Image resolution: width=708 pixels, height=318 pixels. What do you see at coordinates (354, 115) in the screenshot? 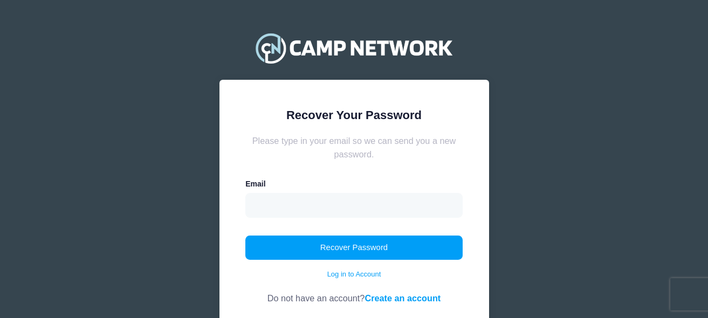
I see `div: Recover Your Password` at bounding box center [354, 115].